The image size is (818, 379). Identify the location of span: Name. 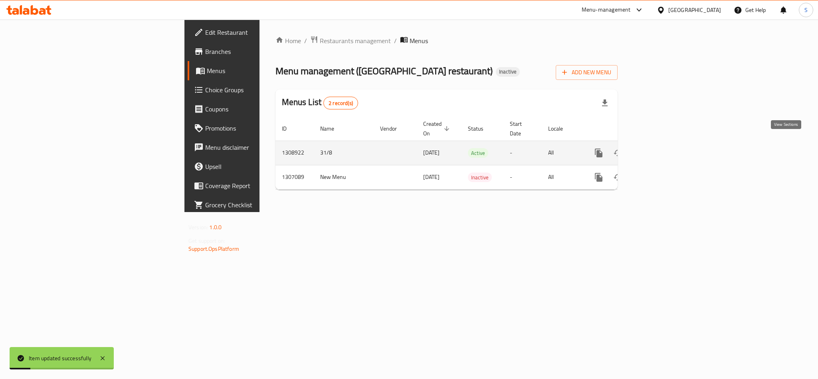
(332, 129).